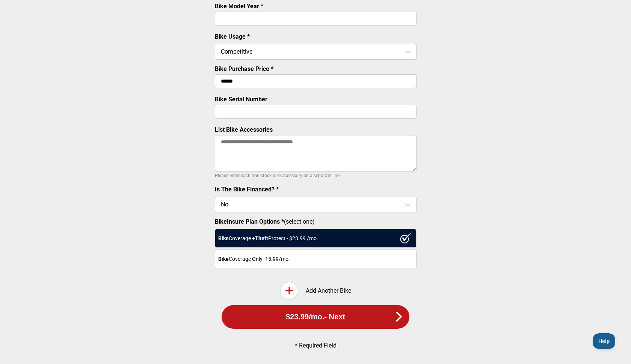 This screenshot has width=631, height=364. What do you see at coordinates (247, 189) in the screenshot?
I see `label: Is The Bike Financed? *` at bounding box center [247, 189].